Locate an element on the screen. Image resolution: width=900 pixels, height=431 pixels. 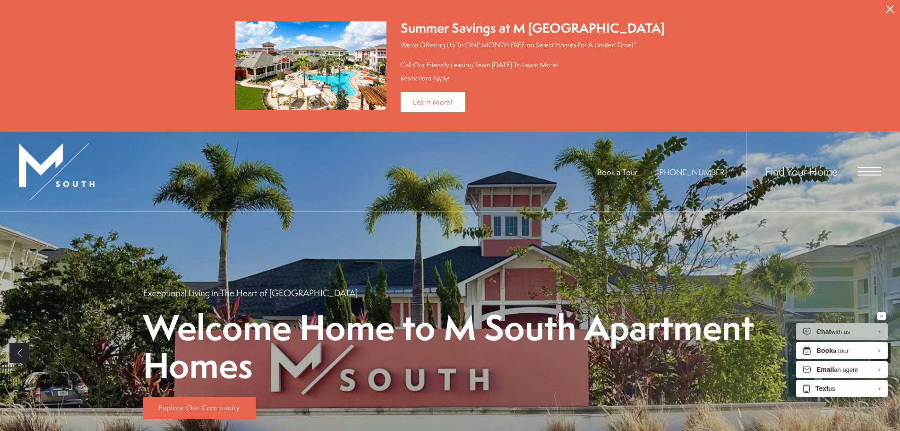
a: Previous is located at coordinates (19, 353).